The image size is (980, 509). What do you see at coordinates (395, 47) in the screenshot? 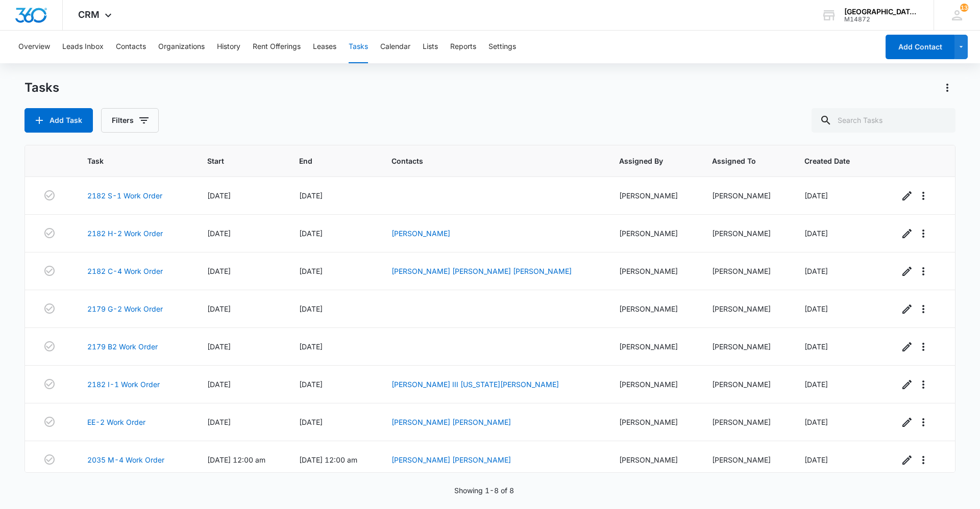
I see `button: Calendar` at bounding box center [395, 47].